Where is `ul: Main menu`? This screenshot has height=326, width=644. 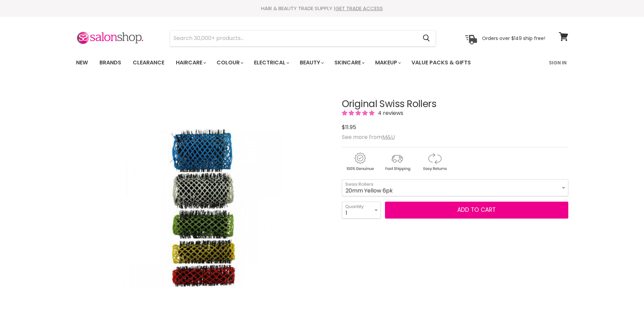
ul: Main menu is located at coordinates (291, 63).